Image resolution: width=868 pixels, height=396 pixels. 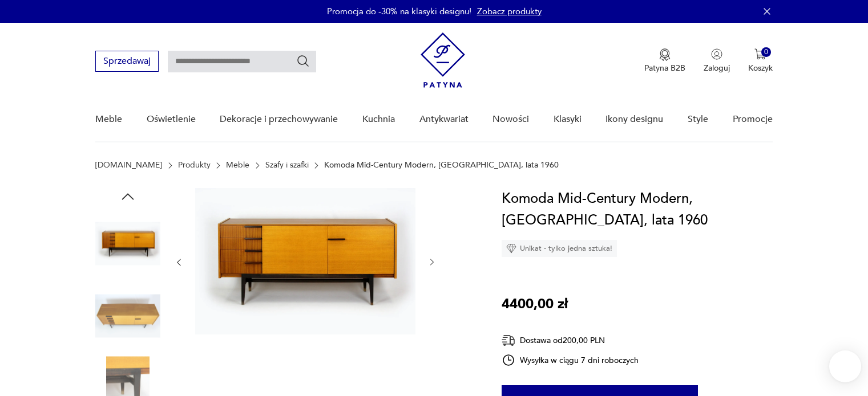 What do you see at coordinates (509, 340) in the screenshot?
I see `img: Ikona dostawy` at bounding box center [509, 340].